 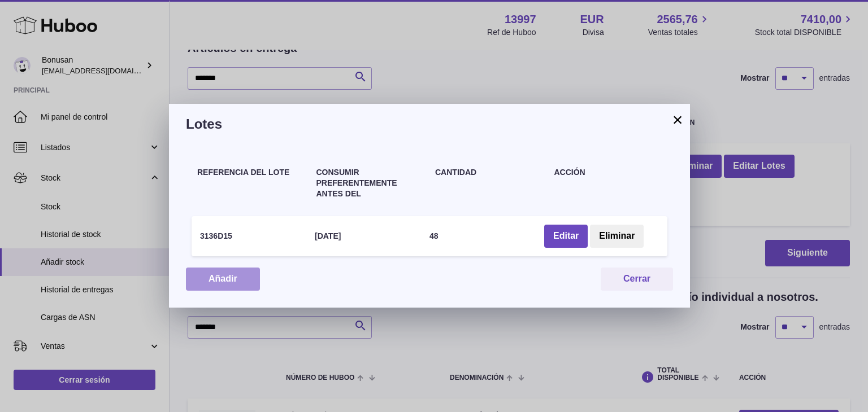 I want to click on button: Cerrar, so click(x=637, y=279).